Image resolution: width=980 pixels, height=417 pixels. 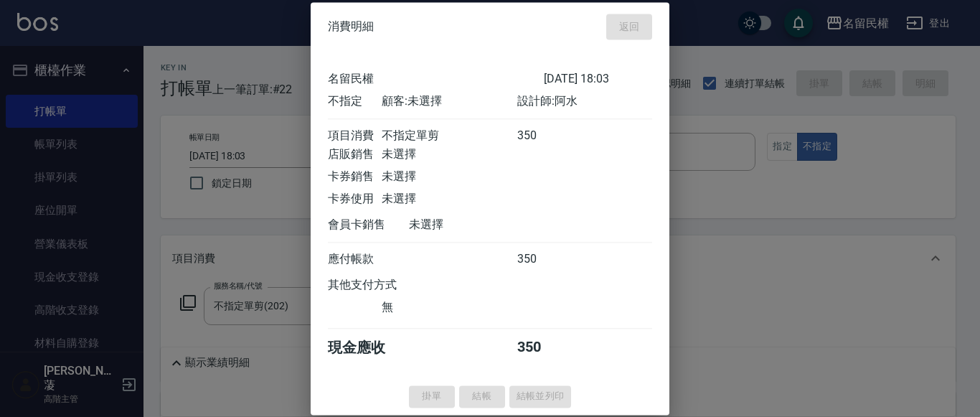 I want to click on div: 店販銷售, so click(x=354, y=155).